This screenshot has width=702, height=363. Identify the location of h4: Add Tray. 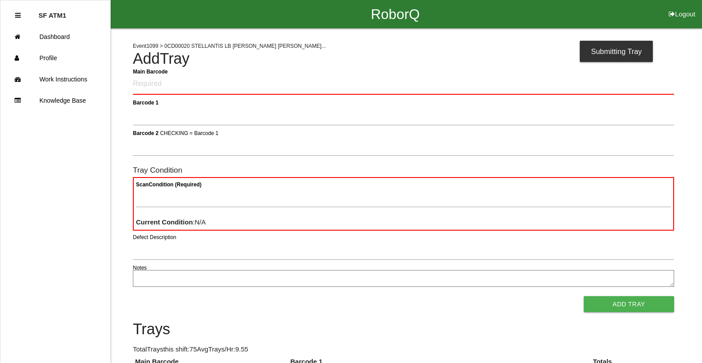
(404, 59).